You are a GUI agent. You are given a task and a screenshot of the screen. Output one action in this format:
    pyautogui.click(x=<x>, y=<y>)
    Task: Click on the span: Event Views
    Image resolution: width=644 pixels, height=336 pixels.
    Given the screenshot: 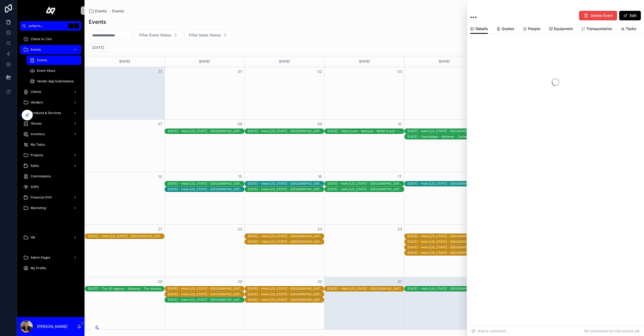 What is the action you would take?
    pyautogui.click(x=46, y=71)
    